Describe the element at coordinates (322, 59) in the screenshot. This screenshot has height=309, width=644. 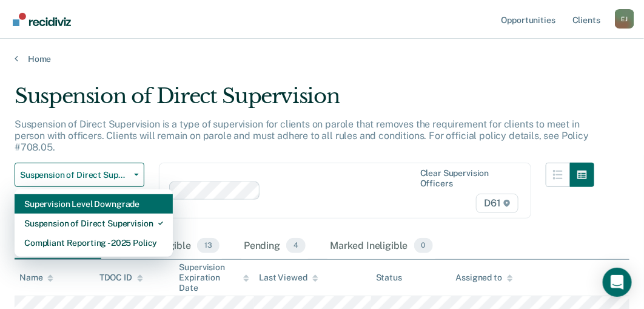
I see `a: Home` at that location.